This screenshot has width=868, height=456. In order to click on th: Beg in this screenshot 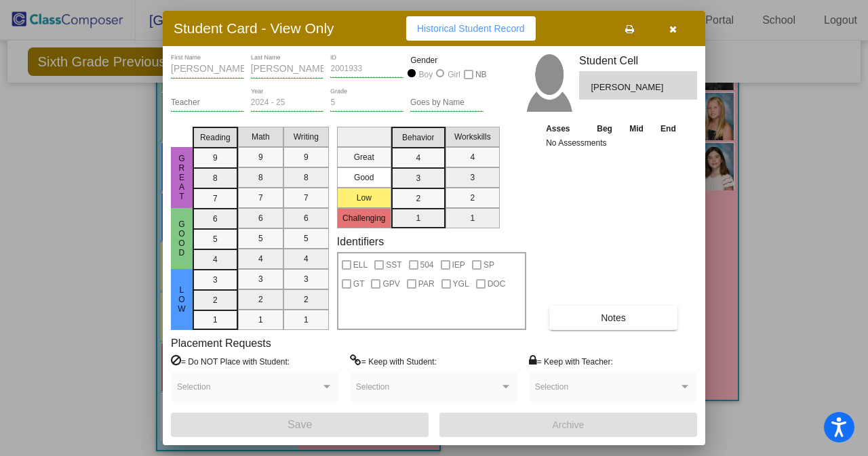, I will do `click(604, 129)`.